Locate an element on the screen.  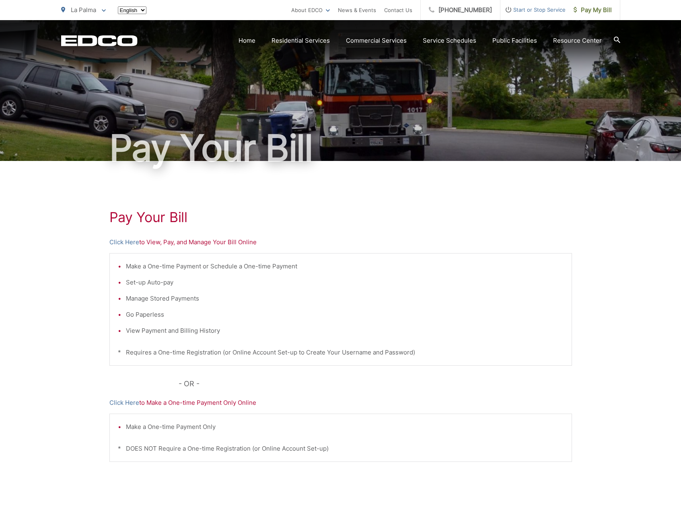
select: Select a language is located at coordinates (132, 10).